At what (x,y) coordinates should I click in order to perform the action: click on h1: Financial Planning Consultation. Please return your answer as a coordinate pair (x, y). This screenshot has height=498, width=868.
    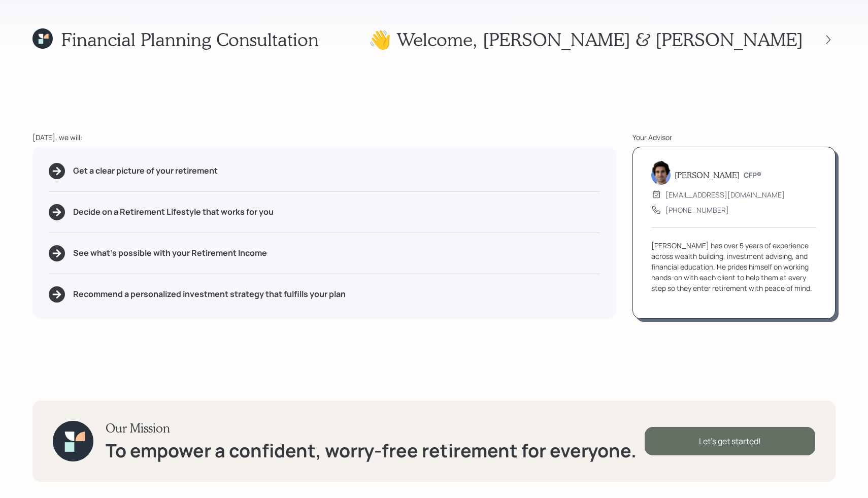
    Looking at the image, I should click on (190, 39).